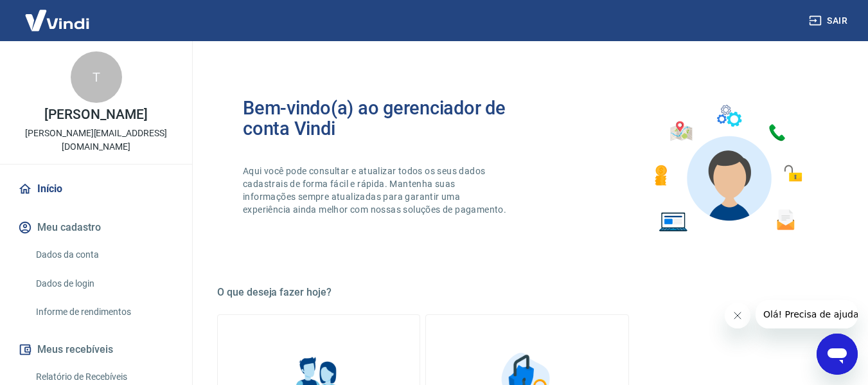 The image size is (868, 385). What do you see at coordinates (376, 191) in the screenshot?
I see `p: Aqui você pode consultar e atualizar todos os seus dados cadastrais de forma fácil e rápida. Mant...` at bounding box center [376, 191].